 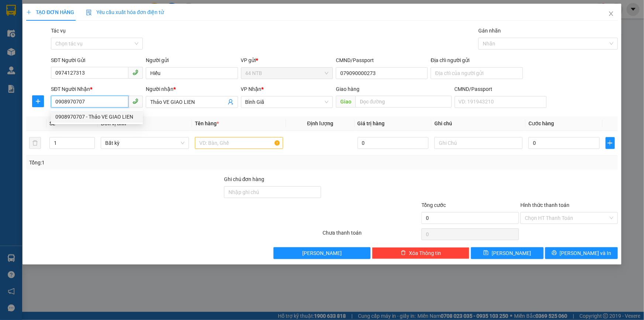 I want to click on span: Giá trị hàng, so click(x=371, y=123).